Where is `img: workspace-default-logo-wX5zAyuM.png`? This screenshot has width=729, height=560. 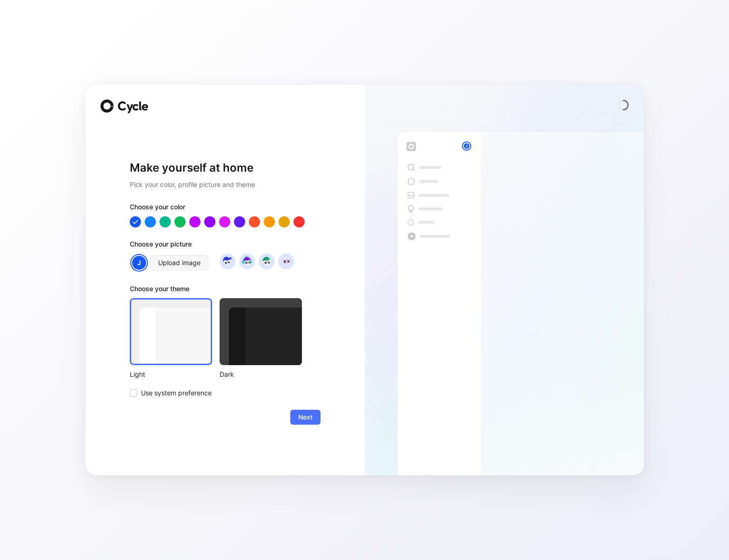 img: workspace-default-logo-wX5zAyuM.png is located at coordinates (411, 146).